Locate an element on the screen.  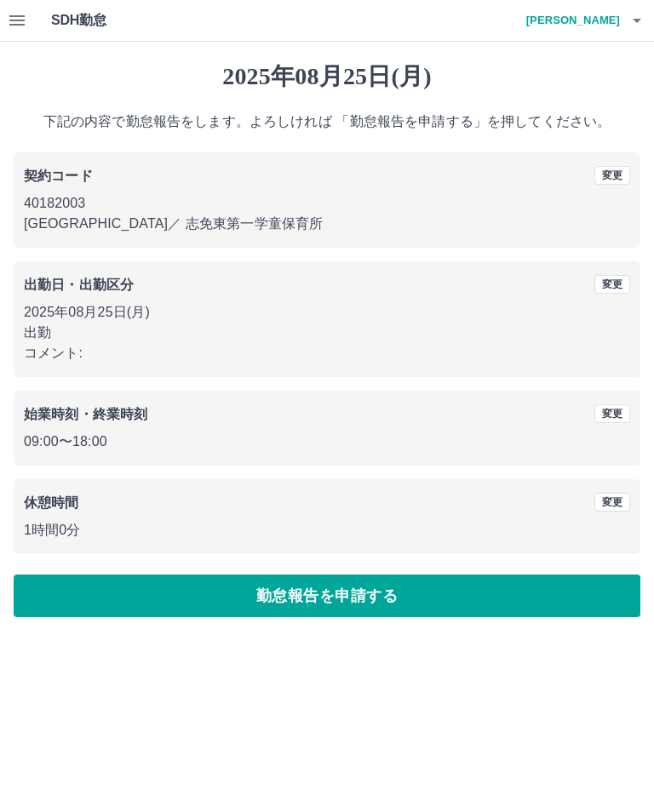
p: 下記の内容で勤怠報告をします。よろしければ 「勤怠報告を申請する」を押してください。 is located at coordinates (327, 122).